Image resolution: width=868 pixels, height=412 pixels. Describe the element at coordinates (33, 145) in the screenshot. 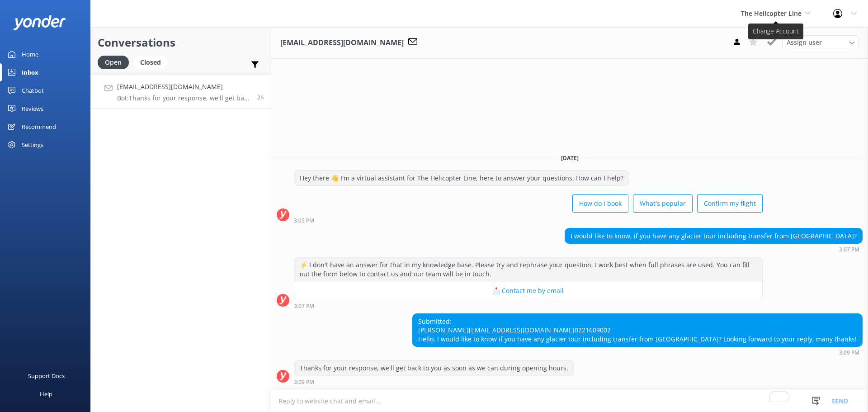

I see `div: Settings` at that location.